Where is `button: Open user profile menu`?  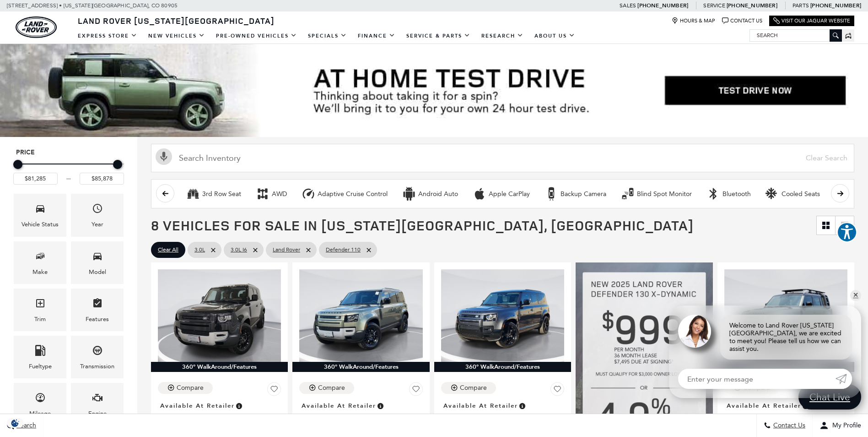
button: Open user profile menu is located at coordinates (841, 426).